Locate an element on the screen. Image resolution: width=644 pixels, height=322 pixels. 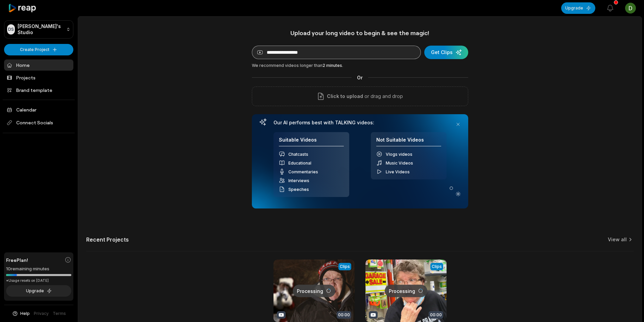
span: Click to upload is located at coordinates (345, 96).